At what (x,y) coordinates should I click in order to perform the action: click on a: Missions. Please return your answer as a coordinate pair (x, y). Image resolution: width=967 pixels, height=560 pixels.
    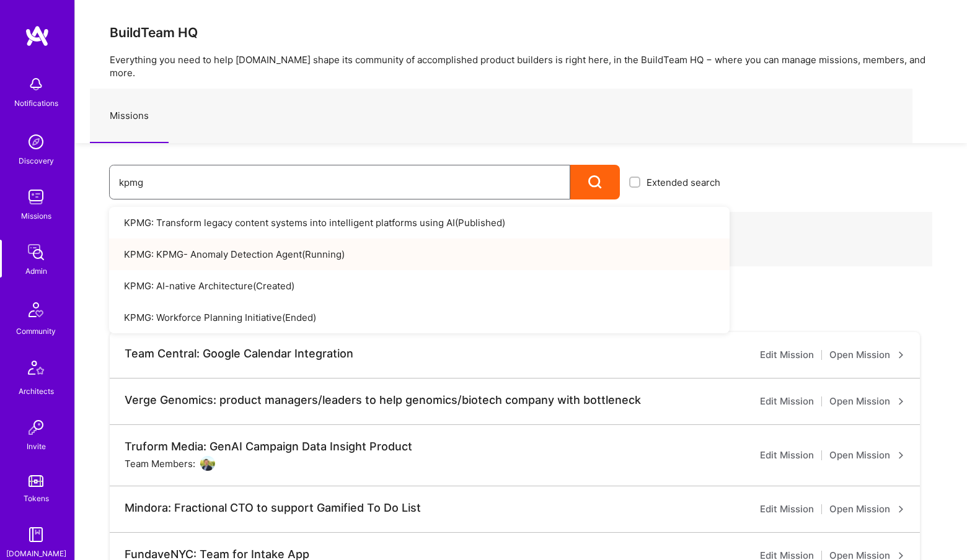
    Looking at the image, I should click on (129, 116).